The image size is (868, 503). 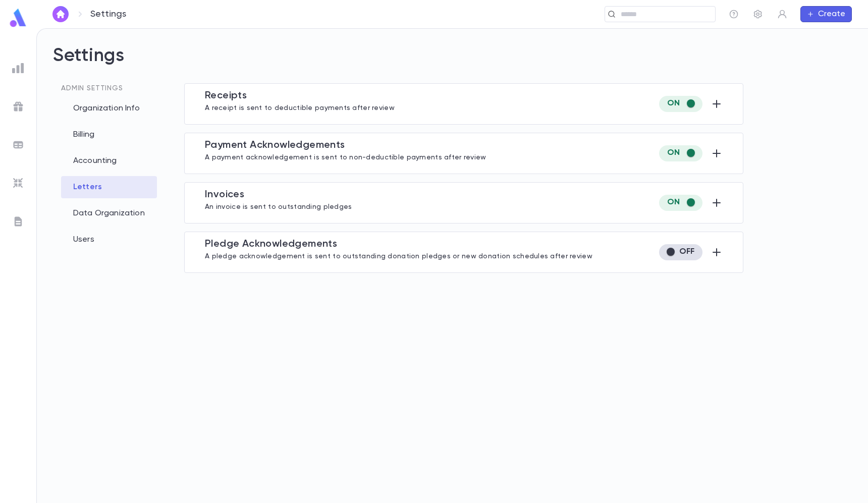 I want to click on img: batches_grey.339ca447c9d9533ef1741baa751efc33.svg, so click(x=18, y=145).